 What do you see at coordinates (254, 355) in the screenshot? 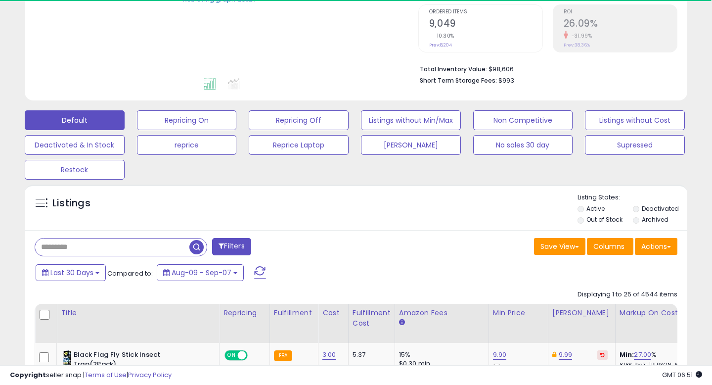
I see `span: OFF` at bounding box center [254, 355].